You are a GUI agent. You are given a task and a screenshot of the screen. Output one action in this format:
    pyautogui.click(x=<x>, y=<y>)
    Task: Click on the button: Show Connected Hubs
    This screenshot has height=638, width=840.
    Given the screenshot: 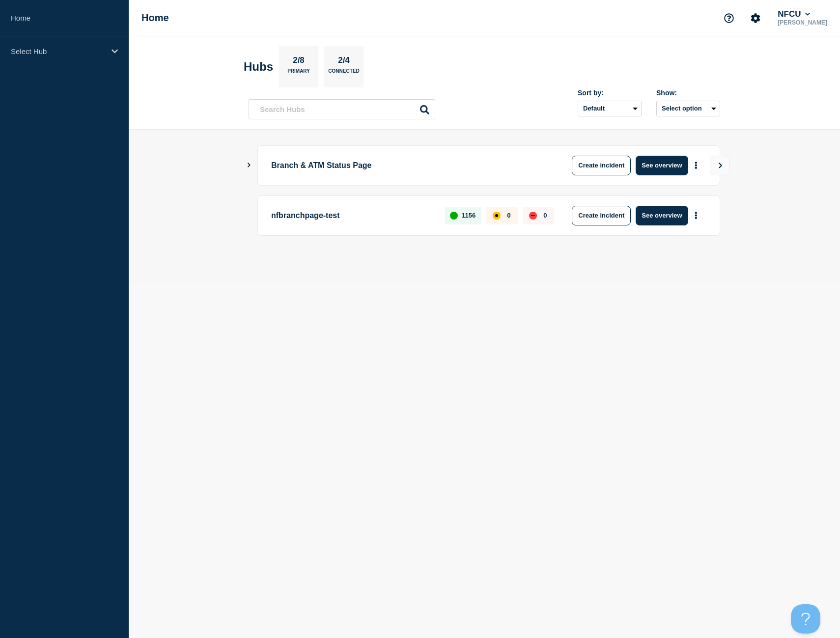 What is the action you would take?
    pyautogui.click(x=249, y=166)
    